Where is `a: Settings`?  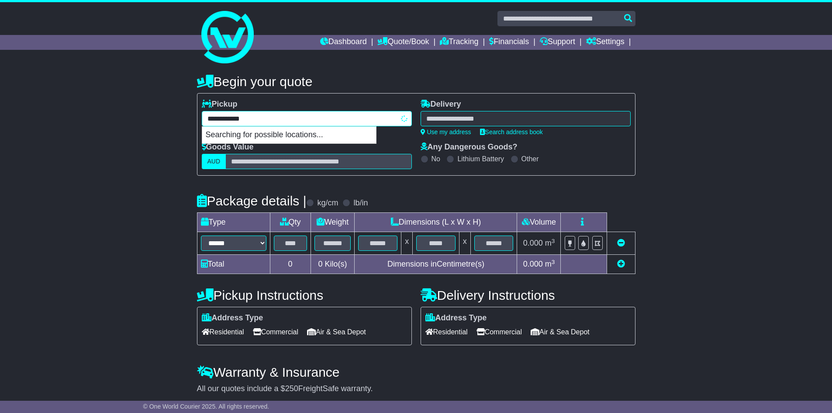 a: Settings is located at coordinates (606, 42).